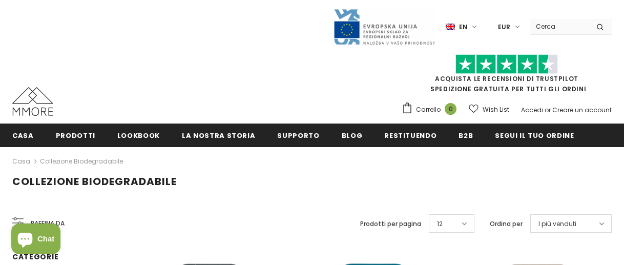  I want to click on a: Lookbook, so click(138, 135).